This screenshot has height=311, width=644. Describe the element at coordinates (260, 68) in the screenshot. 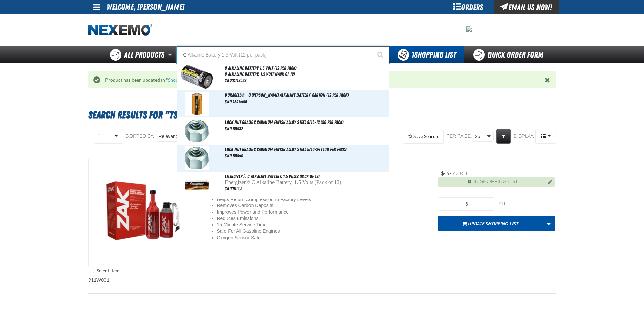

I see `span: C Alkaline Battery 1.5 Volt (12 per pack)` at that location.